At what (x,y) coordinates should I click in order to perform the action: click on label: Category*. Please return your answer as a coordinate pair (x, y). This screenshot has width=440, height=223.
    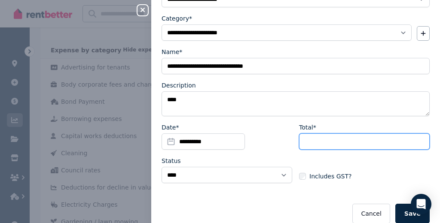
    Looking at the image, I should click on (177, 18).